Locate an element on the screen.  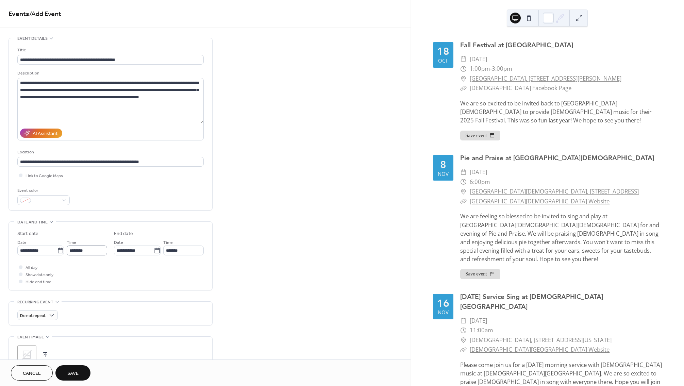
div: AI Assistant is located at coordinates (45, 134).